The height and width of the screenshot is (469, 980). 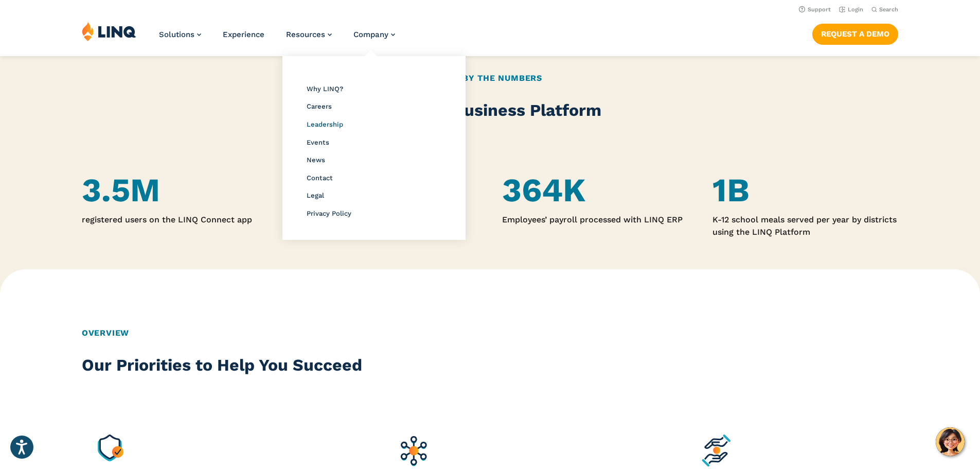 What do you see at coordinates (180, 34) in the screenshot?
I see `a: Solutions` at bounding box center [180, 34].